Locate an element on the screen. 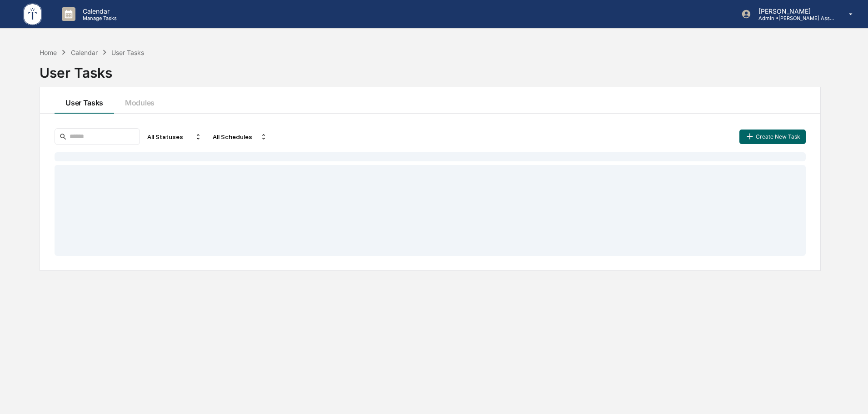 This screenshot has width=868, height=414. button: Create New Task is located at coordinates (772, 137).